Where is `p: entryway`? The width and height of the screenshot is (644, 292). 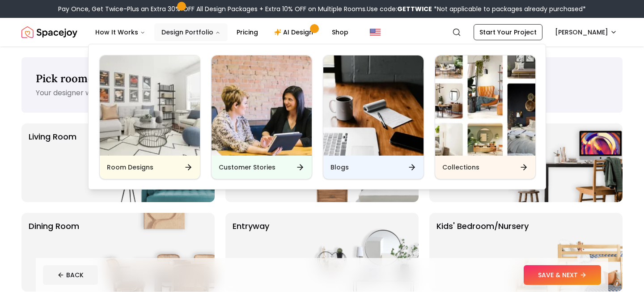 p: entryway is located at coordinates (251, 252).